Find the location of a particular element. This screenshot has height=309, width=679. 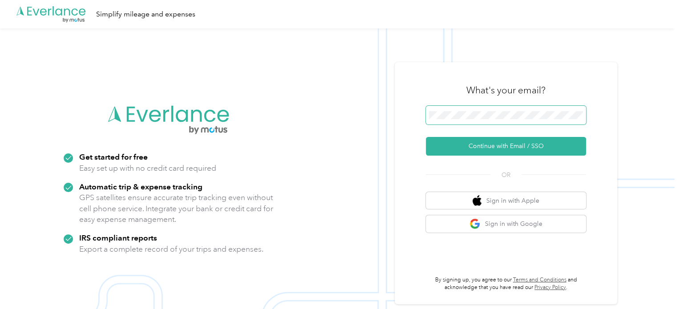

button: Continue with Email / SSO is located at coordinates (506, 146).